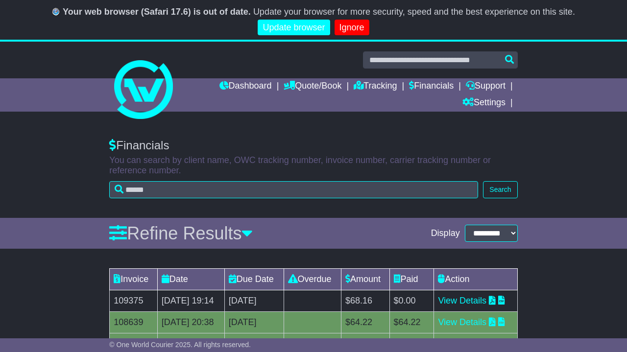 The width and height of the screenshot is (627, 352). What do you see at coordinates (133, 323) in the screenshot?
I see `td: 108639` at bounding box center [133, 323].